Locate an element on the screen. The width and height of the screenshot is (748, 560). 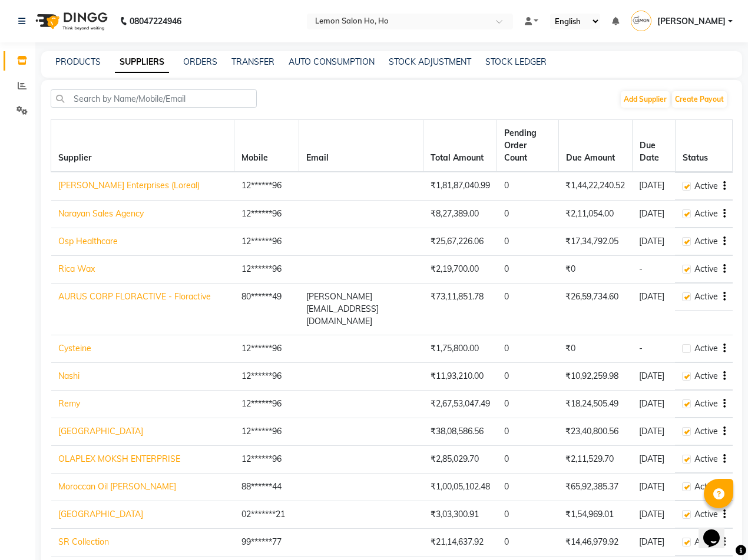
a: TRANSFER is located at coordinates (253, 62).